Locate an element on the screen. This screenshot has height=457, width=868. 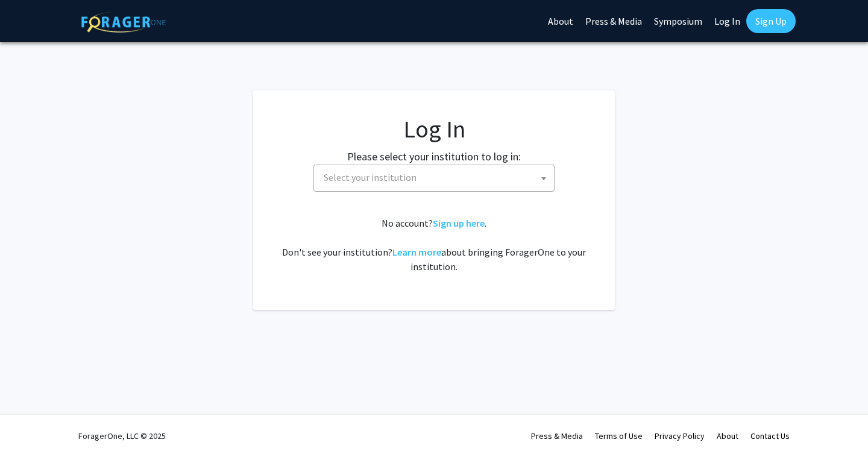
label: Please select your institution to log in: is located at coordinates (434, 157).